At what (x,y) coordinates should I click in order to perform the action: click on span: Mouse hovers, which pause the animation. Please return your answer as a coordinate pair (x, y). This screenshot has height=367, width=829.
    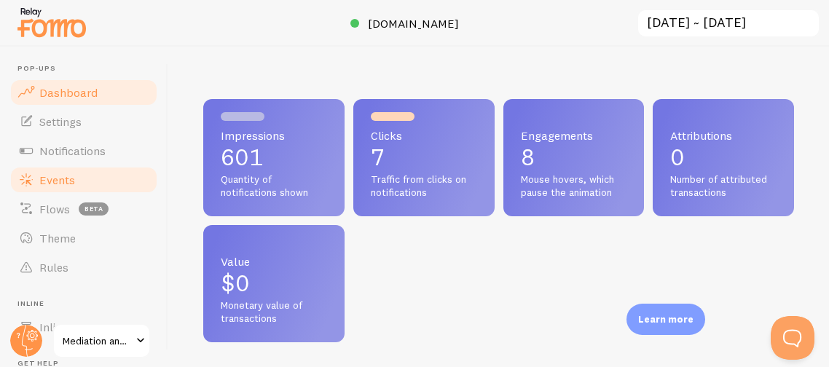
    Looking at the image, I should click on (574, 186).